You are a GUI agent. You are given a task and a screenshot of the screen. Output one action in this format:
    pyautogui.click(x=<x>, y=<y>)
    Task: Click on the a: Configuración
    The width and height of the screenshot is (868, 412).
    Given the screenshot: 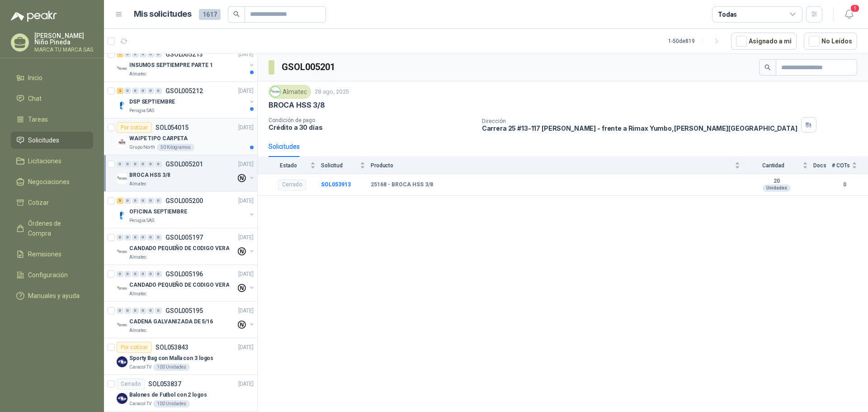 What is the action you would take?
    pyautogui.click(x=52, y=275)
    